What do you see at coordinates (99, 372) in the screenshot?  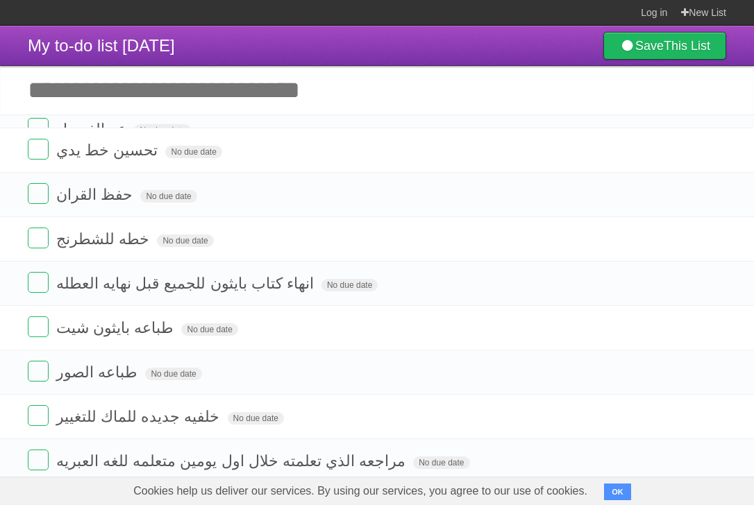 I see `span: طباعه الصور` at bounding box center [99, 372].